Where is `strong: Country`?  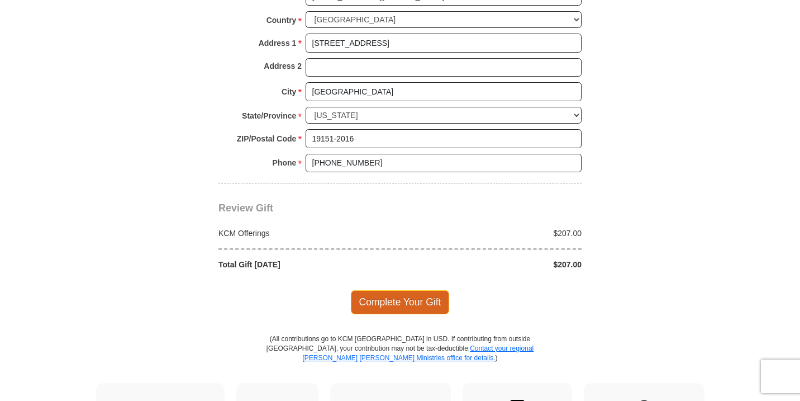 strong: Country is located at coordinates (282, 20).